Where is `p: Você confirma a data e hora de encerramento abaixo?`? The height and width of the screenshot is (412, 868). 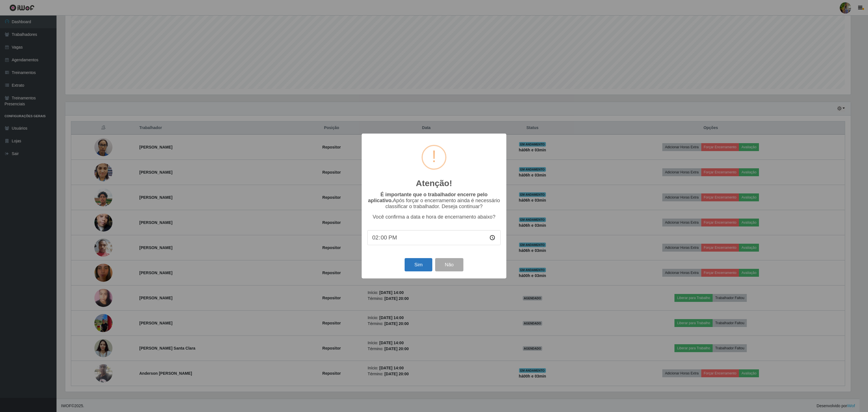
p: Você confirma a data e hora de encerramento abaixo? is located at coordinates (434, 217).